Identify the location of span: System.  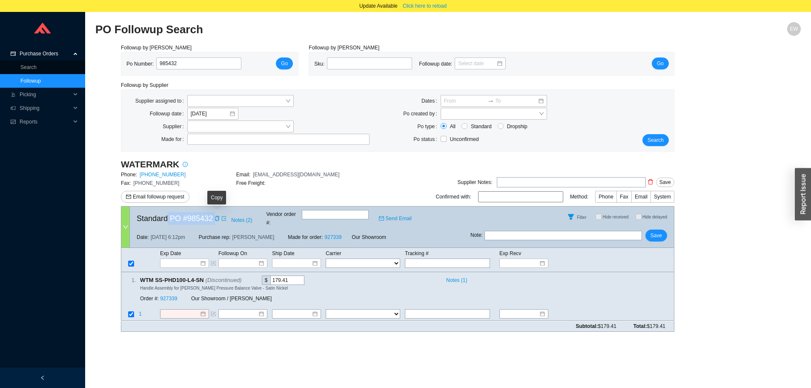
(663, 197).